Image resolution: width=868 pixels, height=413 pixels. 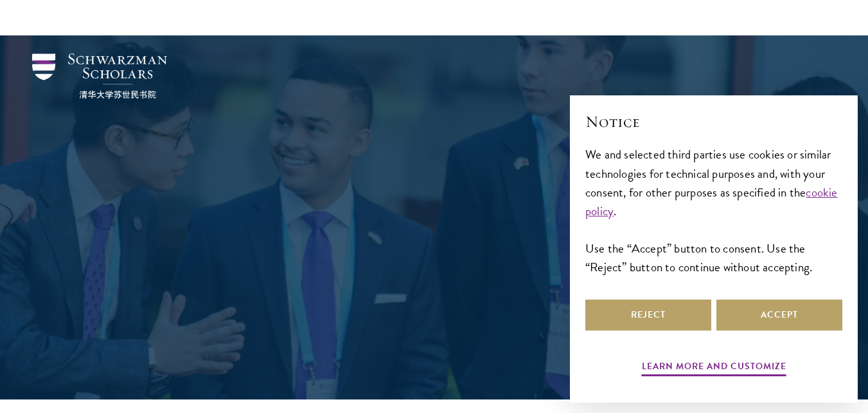 I want to click on button: Accept, so click(x=780, y=315).